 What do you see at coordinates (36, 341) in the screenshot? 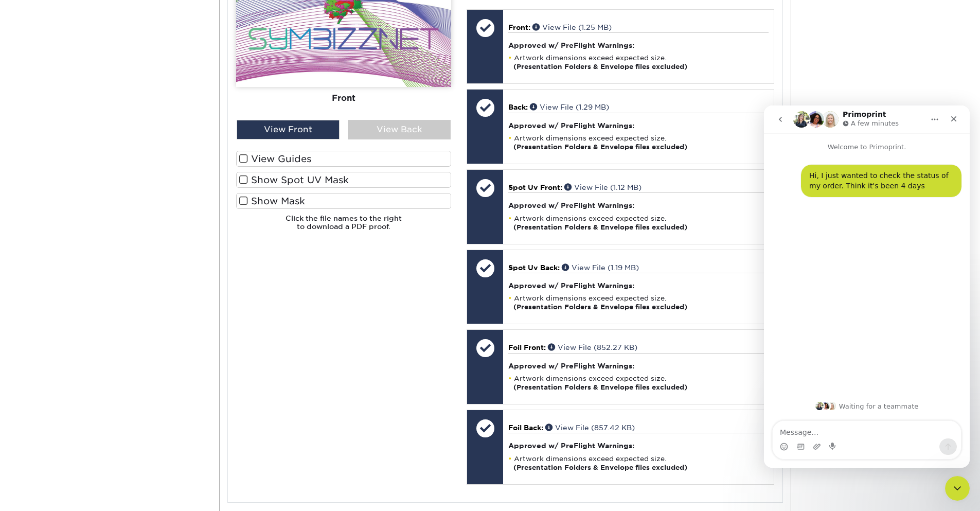
I see `button: Gif picker` at bounding box center [36, 341].